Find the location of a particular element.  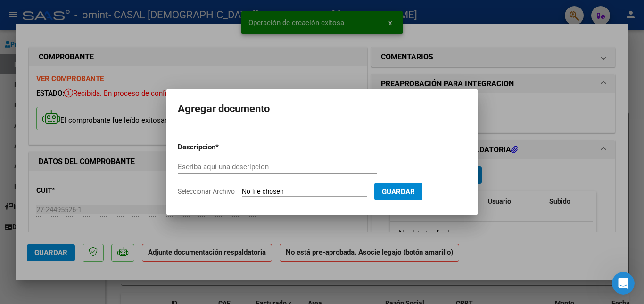

h2: Agregar documento is located at coordinates (322, 109).